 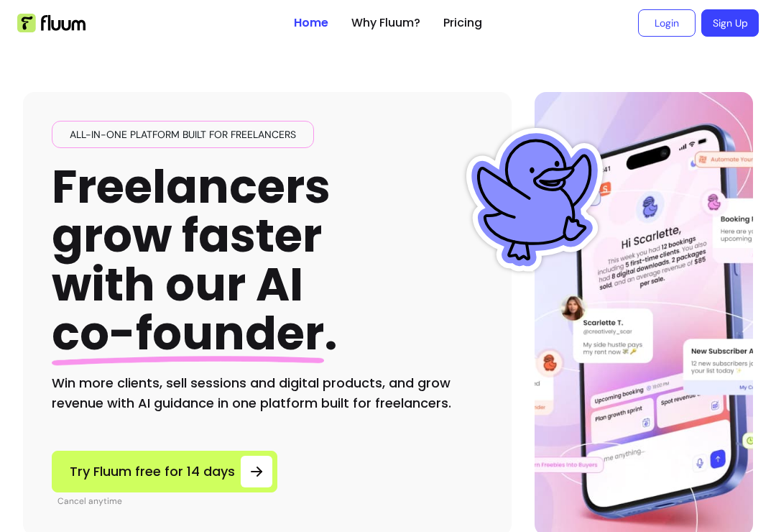 What do you see at coordinates (165, 472) in the screenshot?
I see `a: Try Fluum free for 14 days` at bounding box center [165, 472].